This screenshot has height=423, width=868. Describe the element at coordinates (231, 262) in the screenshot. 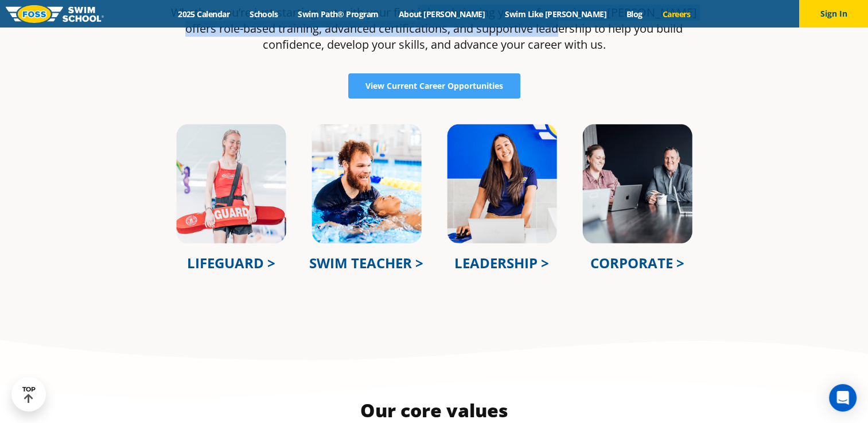

I see `a: LIFEGUARD >` at that location.